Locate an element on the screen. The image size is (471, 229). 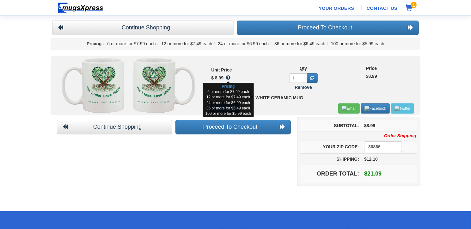
h4: $21.09 is located at coordinates (389, 174).